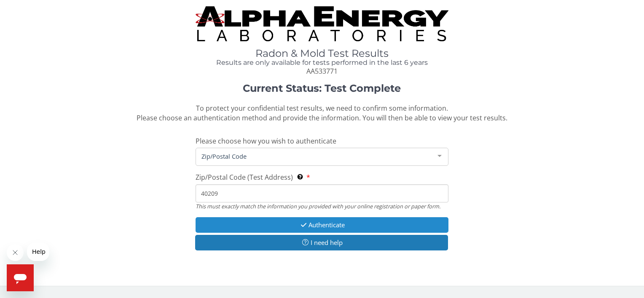  I want to click on strong: Current Status: Test Complete, so click(322, 88).